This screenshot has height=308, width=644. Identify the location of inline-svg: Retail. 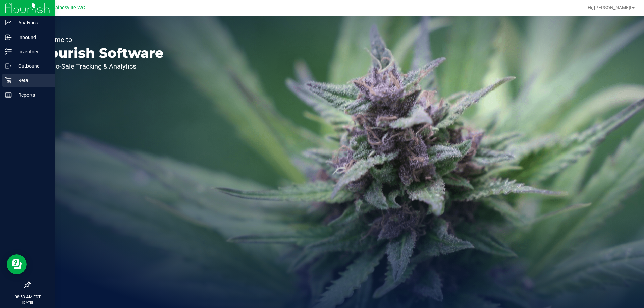
(8, 80).